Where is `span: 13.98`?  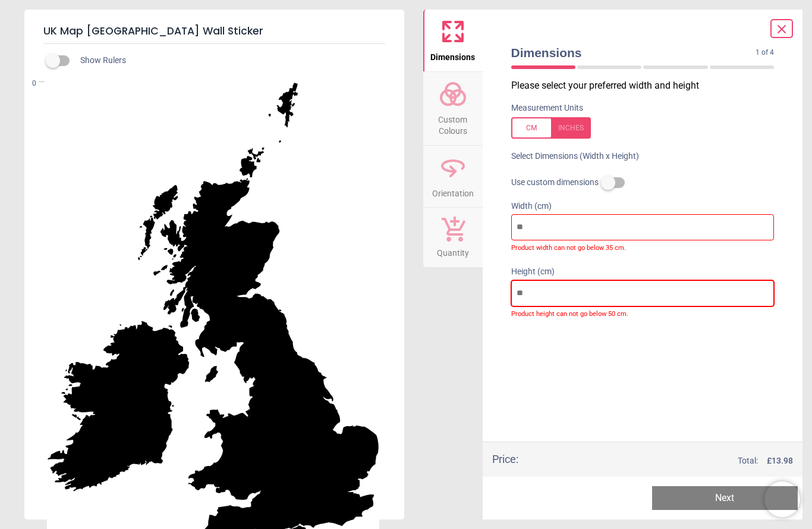
span: 13.98 is located at coordinates (782, 461).